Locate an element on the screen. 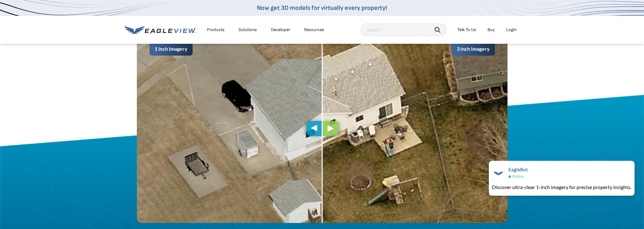  input: Search is located at coordinates (404, 30).